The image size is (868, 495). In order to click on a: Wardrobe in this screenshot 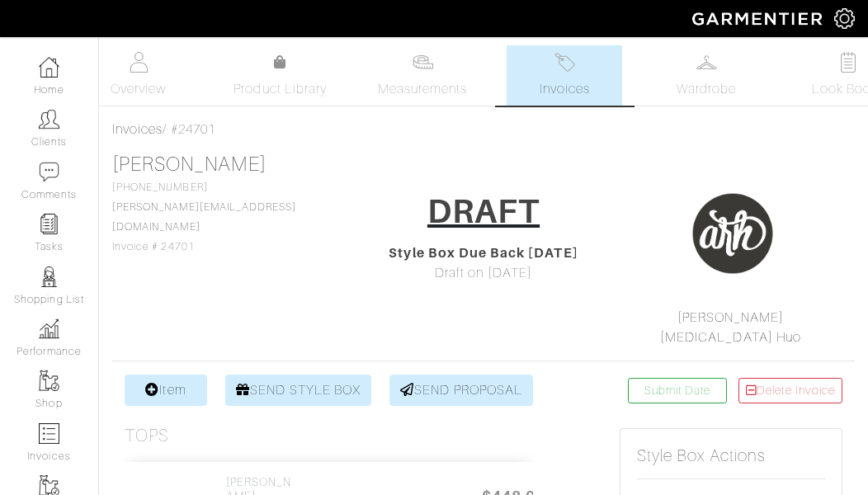, I will do `click(706, 75)`.